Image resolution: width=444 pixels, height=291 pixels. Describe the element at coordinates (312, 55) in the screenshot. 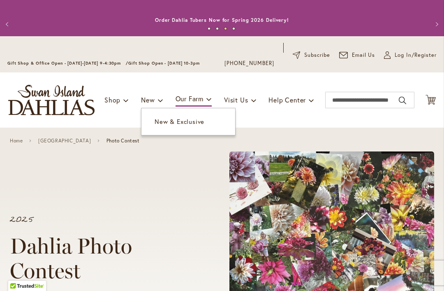

I see `a: Subscribe` at that location.